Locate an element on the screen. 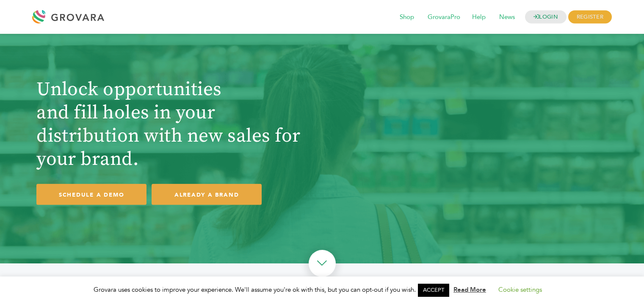 The height and width of the screenshot is (304, 644). a: GrovaraPro is located at coordinates (444, 17).